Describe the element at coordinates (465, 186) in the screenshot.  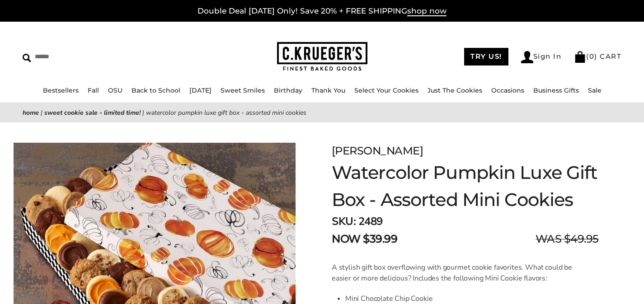
I see `h1: Watercolor Pumpkin Luxe Gift Box - Assorted Mini Cookies` at that location.